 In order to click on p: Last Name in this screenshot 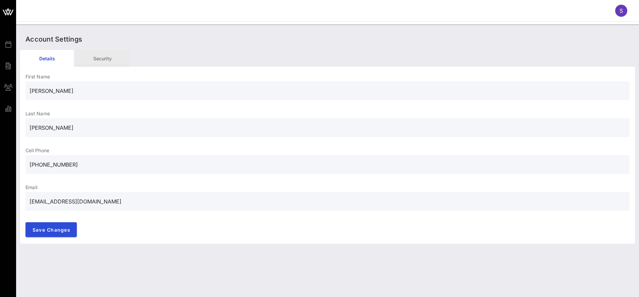, I will do `click(327, 114)`.